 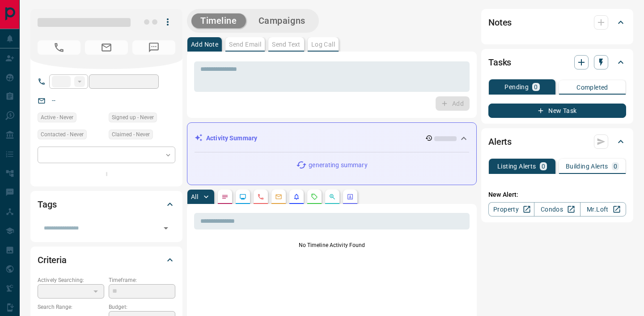 I want to click on p: generating summary, so click(x=338, y=165).